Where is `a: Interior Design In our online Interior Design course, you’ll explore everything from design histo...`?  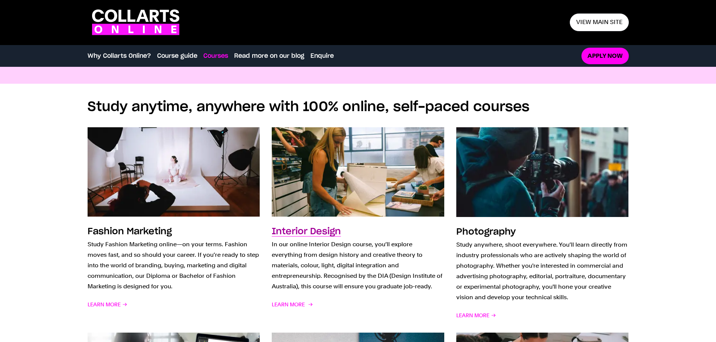 a: Interior Design In our online Interior Design course, you’ll explore everything from design histo... is located at coordinates (358, 224).